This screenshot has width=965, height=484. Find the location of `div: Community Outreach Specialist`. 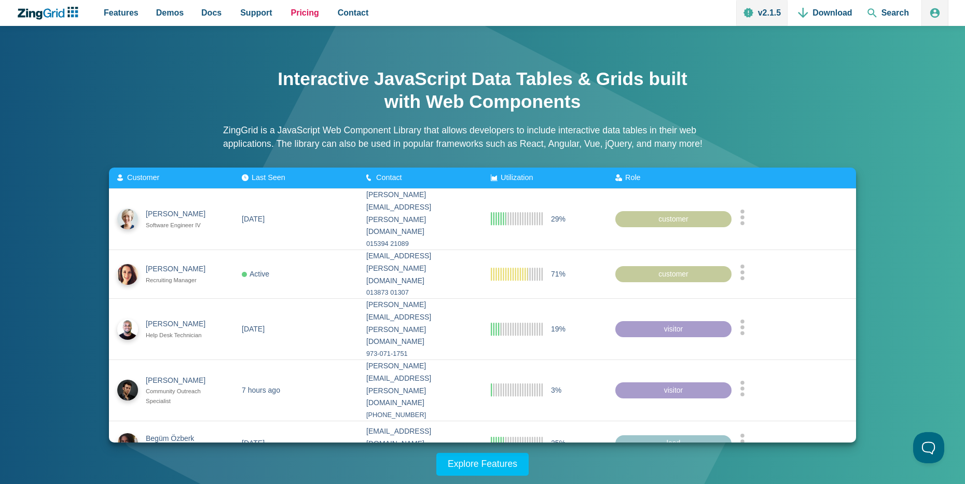

div: Community Outreach Specialist is located at coordinates (180, 396).